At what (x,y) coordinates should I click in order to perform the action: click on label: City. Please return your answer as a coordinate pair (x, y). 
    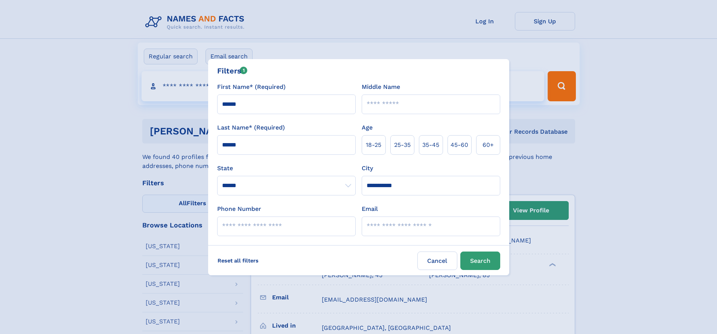
    Looking at the image, I should click on (367, 168).